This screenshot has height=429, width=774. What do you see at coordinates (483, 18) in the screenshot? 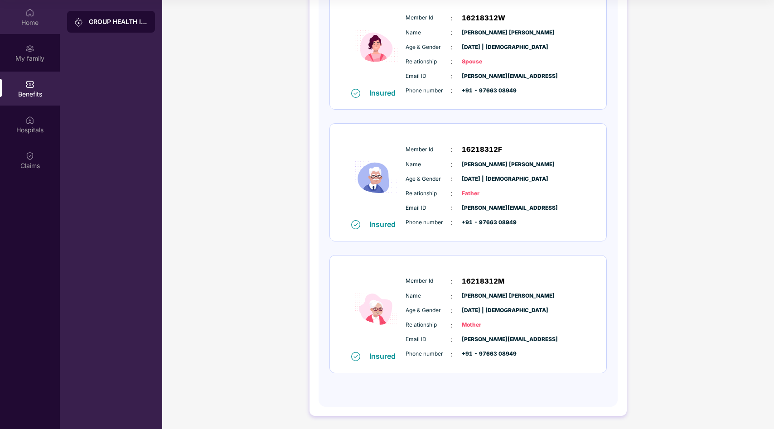
I see `span: 16218312W` at bounding box center [483, 18].